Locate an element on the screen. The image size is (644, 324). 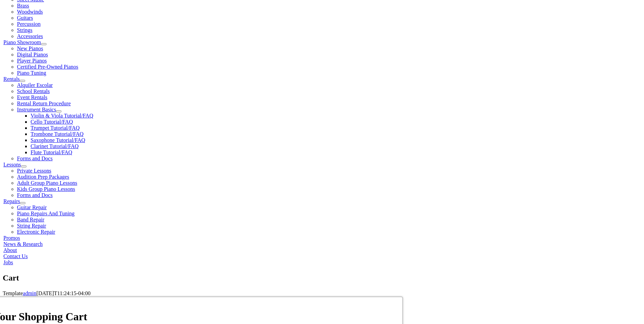
span: Brass is located at coordinates (23, 5).